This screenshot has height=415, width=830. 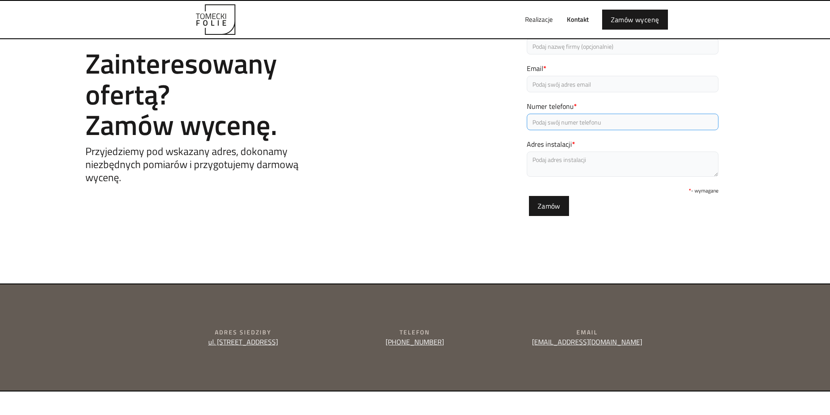 I want to click on div: Email, so click(x=587, y=333).